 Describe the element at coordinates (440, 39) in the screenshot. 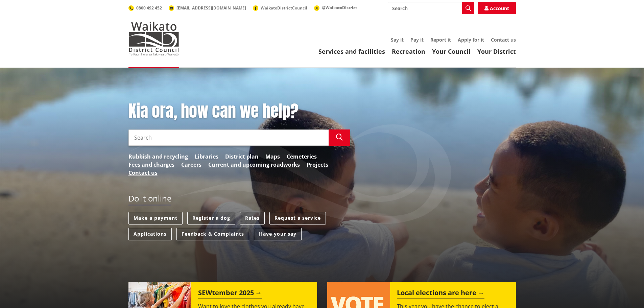

I see `a: Report it` at that location.